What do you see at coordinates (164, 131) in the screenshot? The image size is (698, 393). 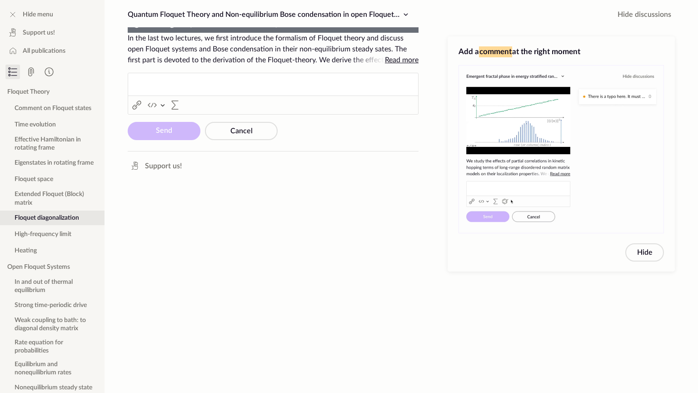 I see `button: Send` at bounding box center [164, 131].